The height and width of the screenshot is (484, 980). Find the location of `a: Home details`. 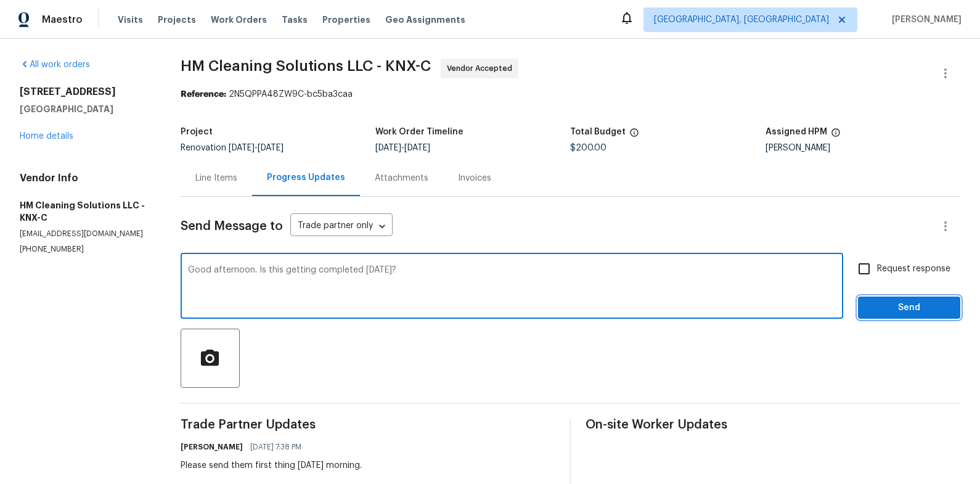

a: Home details is located at coordinates (46, 136).